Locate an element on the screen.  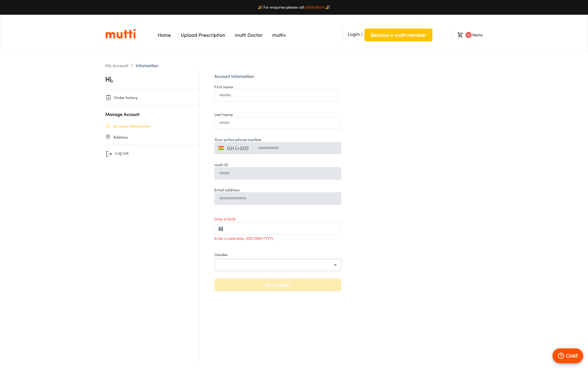
span: Information is located at coordinates (147, 65).